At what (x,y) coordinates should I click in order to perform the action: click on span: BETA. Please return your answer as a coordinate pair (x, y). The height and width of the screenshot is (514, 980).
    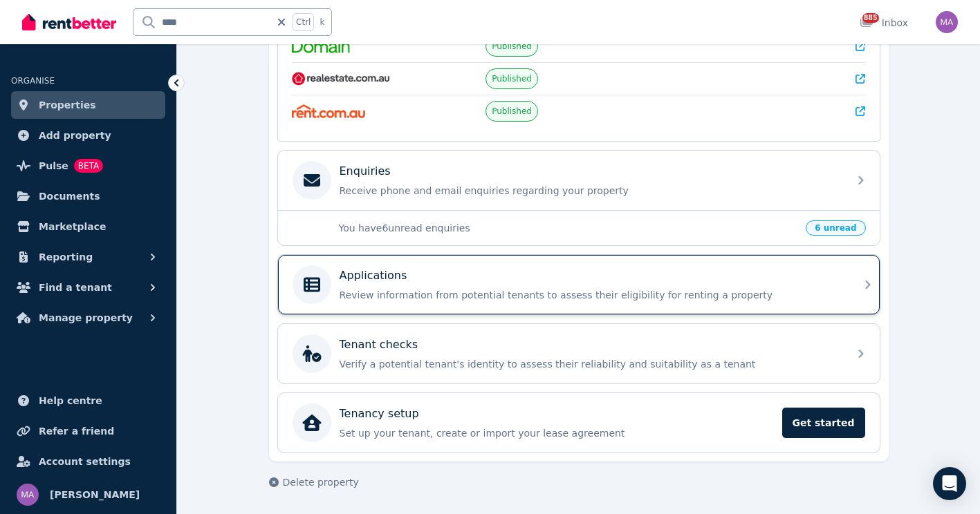
    Looking at the image, I should click on (88, 166).